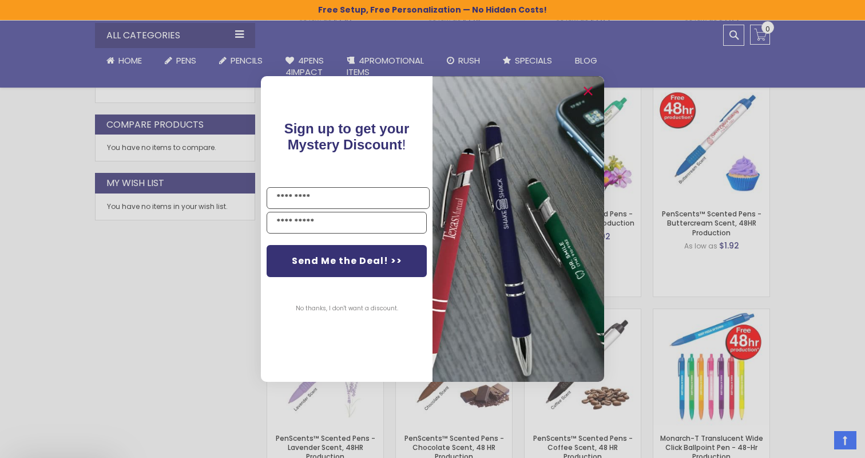  I want to click on span: Sign up to get your Mystery Discount, so click(347, 136).